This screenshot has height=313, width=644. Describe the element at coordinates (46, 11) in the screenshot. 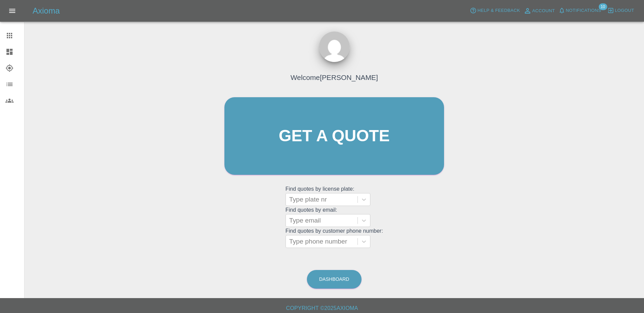

I see `h5: Axioma` at that location.